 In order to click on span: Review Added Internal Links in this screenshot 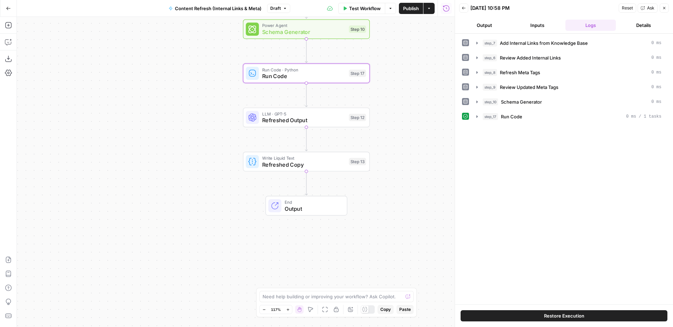, I will do `click(530, 58)`.